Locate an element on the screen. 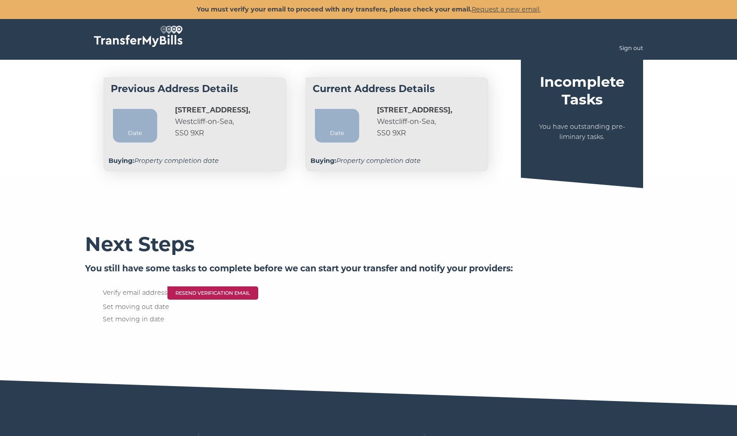  li: Set moving in date is located at coordinates (377, 319).